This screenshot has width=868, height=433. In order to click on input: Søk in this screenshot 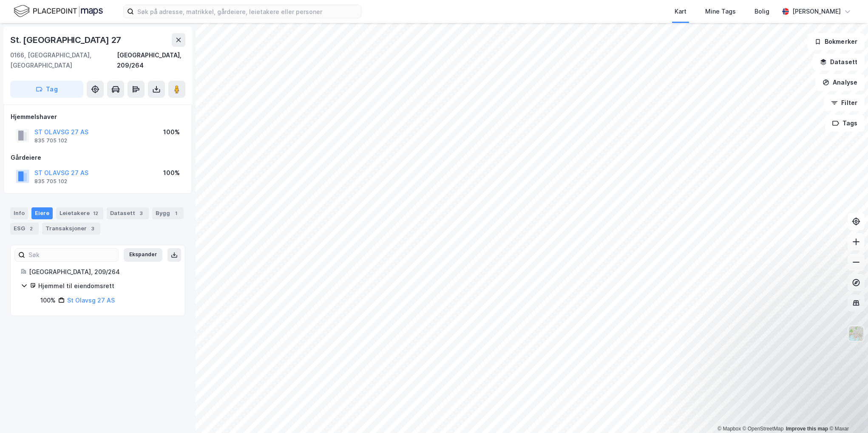, I will do `click(72, 255)`.